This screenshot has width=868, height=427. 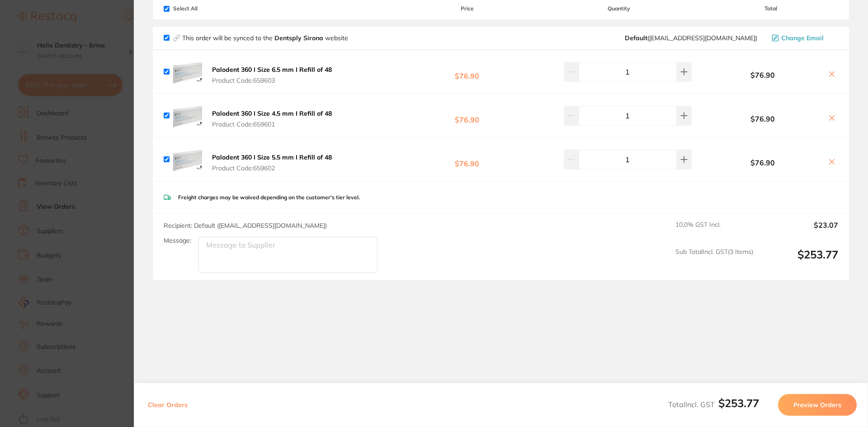 What do you see at coordinates (619, 9) in the screenshot?
I see `span: Quantity` at bounding box center [619, 9].